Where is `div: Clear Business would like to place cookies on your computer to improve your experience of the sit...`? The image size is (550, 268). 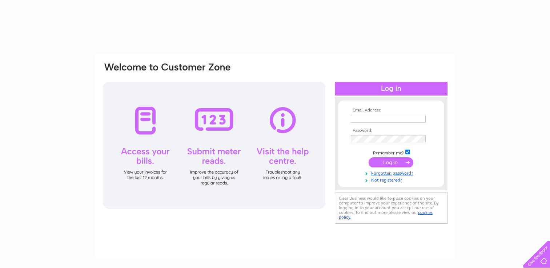
div: Clear Business would like to place cookies on your computer to improve your experience of the sit... is located at coordinates (391, 208).